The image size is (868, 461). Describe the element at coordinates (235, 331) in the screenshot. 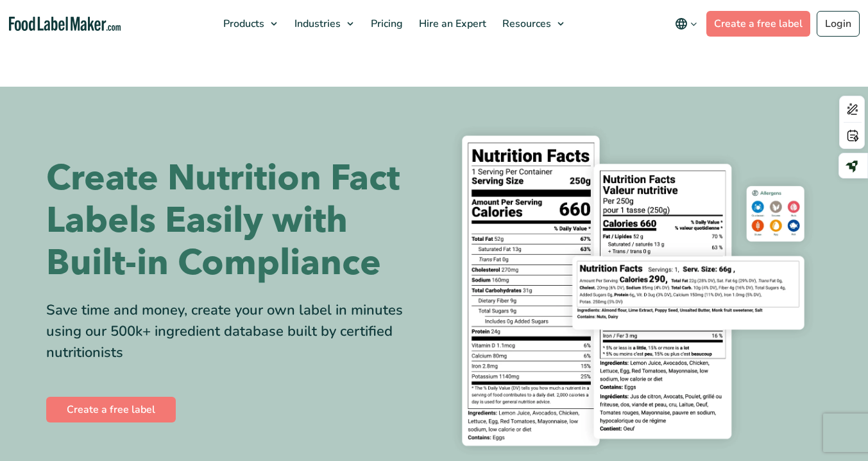

I see `div: Save time and money, create your own label in minutes using our 500k+ ingredient database built b...` at that location.